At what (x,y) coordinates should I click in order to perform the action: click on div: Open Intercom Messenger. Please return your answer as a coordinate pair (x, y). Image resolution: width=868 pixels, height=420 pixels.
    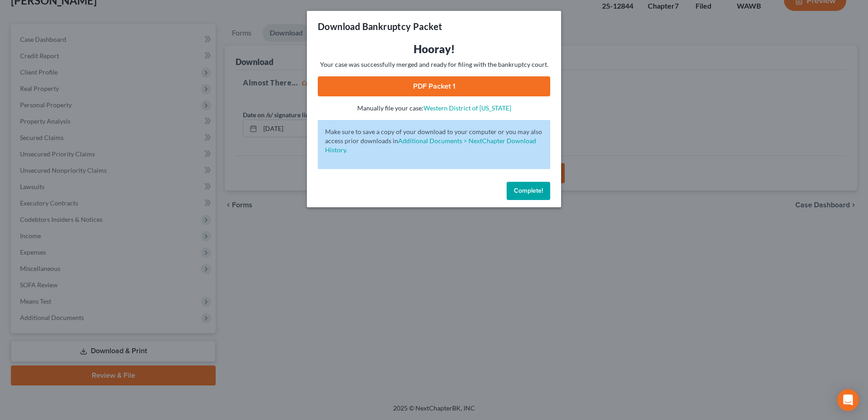
    Looking at the image, I should click on (848, 400).